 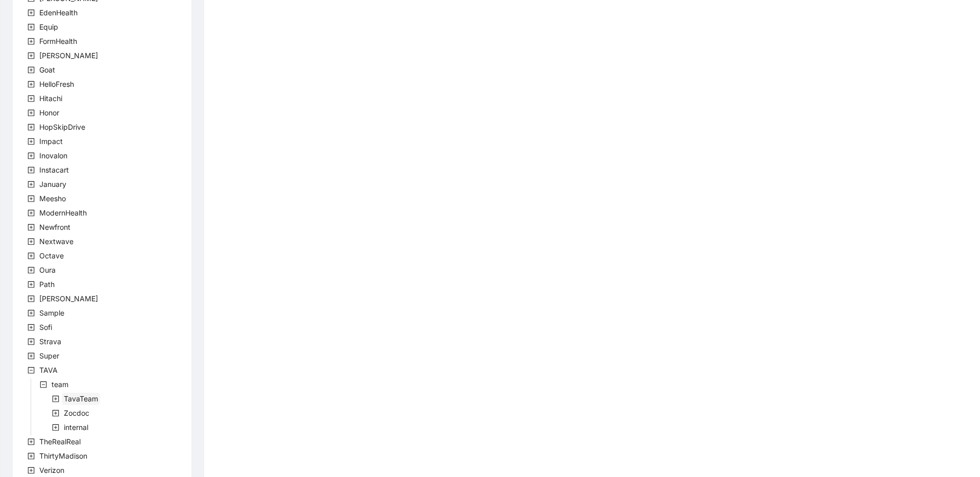 What do you see at coordinates (48, 370) in the screenshot?
I see `span: TAVA` at bounding box center [48, 370].